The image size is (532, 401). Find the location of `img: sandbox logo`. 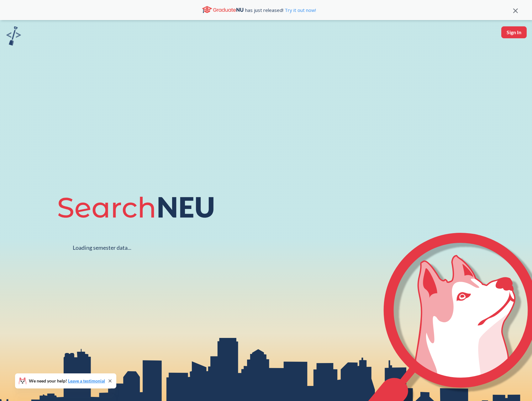

img: sandbox logo is located at coordinates (13, 36).